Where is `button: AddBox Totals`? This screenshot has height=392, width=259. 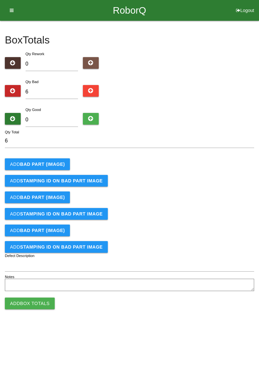
button: AddBox Totals is located at coordinates (30, 303).